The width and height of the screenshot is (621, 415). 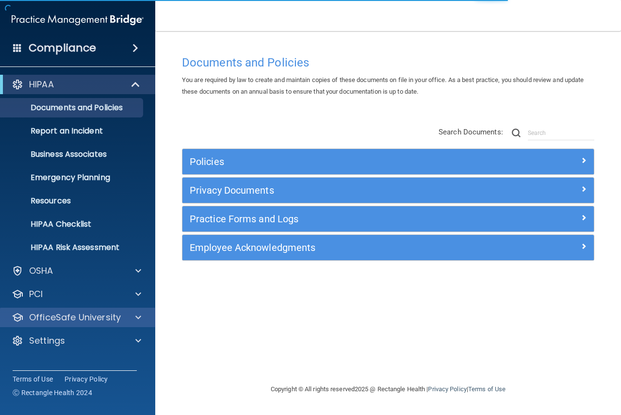 I want to click on p: Emergency Planning, so click(x=72, y=178).